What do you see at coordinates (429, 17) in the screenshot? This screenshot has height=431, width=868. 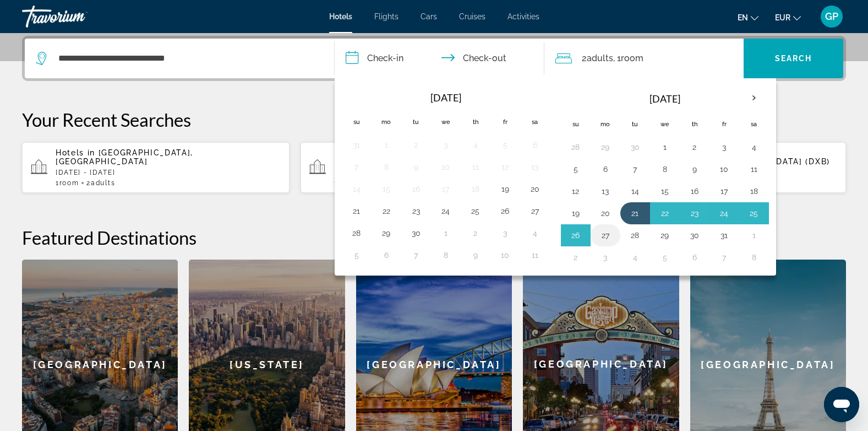 I see `a: Cars` at bounding box center [429, 17].